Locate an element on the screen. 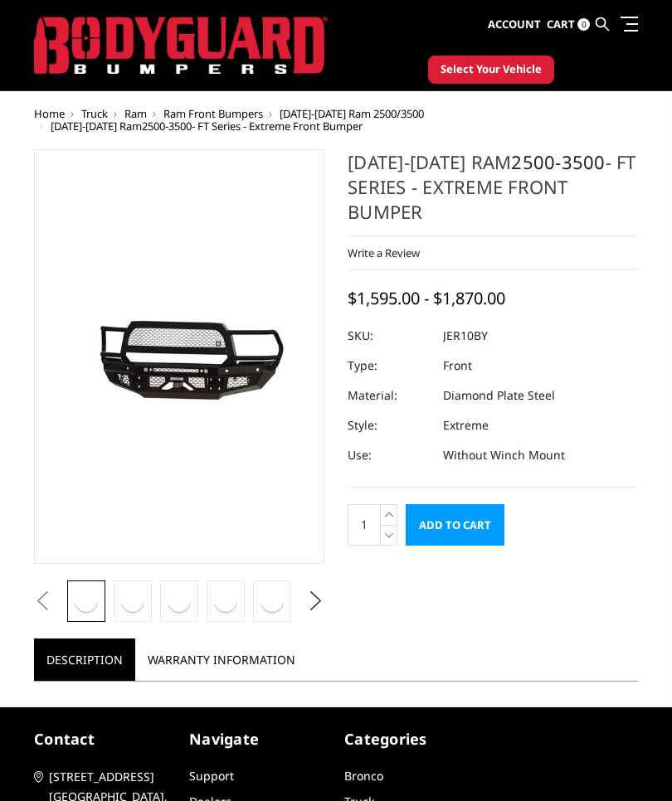 The height and width of the screenshot is (801, 672). dd: Extreme is located at coordinates (465, 425).